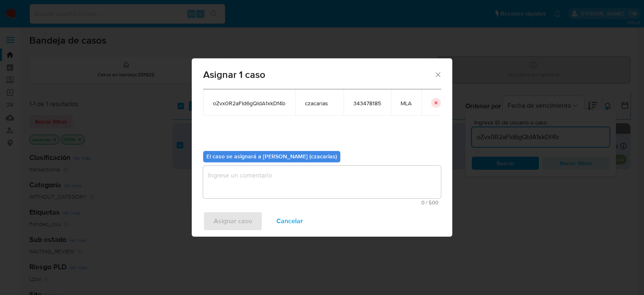 The height and width of the screenshot is (295, 644). Describe the element at coordinates (289, 221) in the screenshot. I see `span: Cancelar` at that location.